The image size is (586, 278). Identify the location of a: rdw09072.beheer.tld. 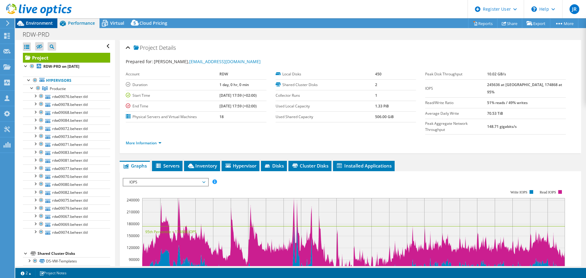
(67, 128).